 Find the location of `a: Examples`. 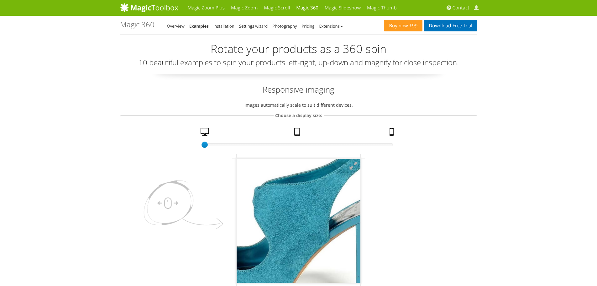

a: Examples is located at coordinates (199, 26).